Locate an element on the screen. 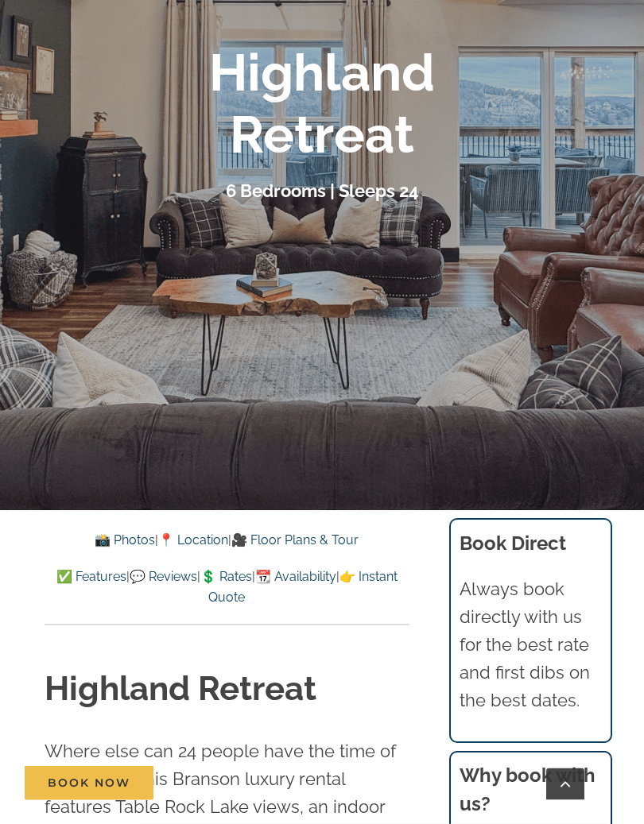  a: ✅ Features is located at coordinates (92, 577).